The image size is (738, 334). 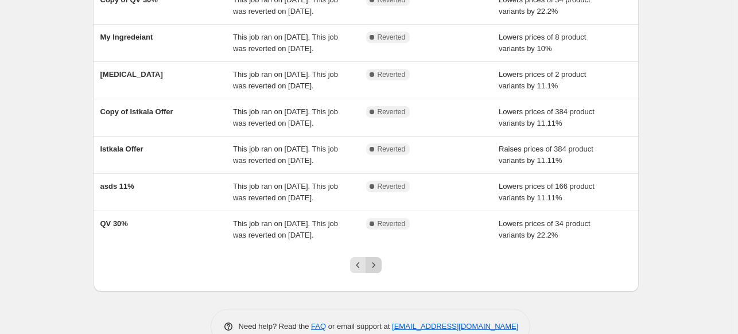 I want to click on a: FAQ, so click(x=318, y=326).